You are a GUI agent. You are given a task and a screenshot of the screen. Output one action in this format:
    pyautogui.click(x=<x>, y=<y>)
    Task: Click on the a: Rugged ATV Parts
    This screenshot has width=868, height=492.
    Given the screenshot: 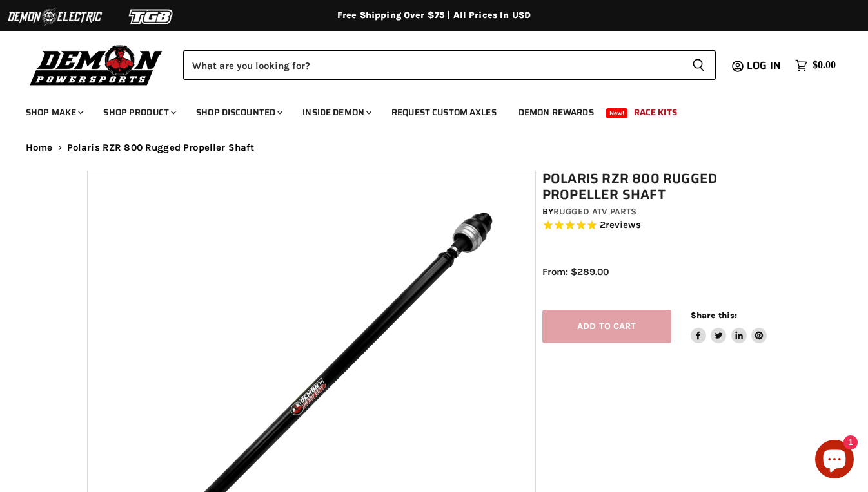 What is the action you would take?
    pyautogui.click(x=594, y=211)
    